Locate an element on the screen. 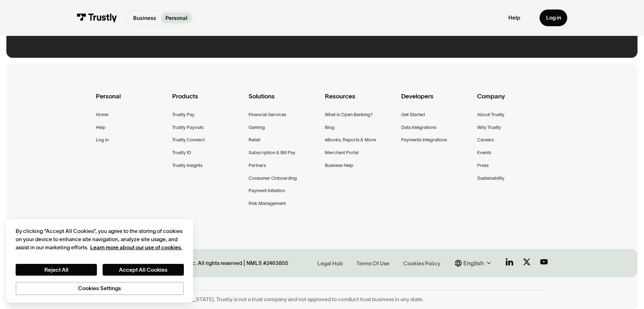 The height and width of the screenshot is (309, 644). div: Press is located at coordinates (483, 165).